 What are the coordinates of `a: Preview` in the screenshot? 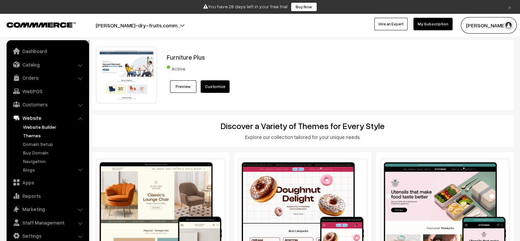 It's located at (183, 86).